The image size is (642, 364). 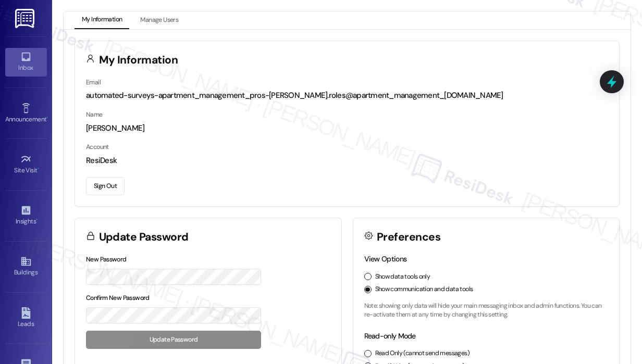 What do you see at coordinates (93, 82) in the screenshot?
I see `label: Email` at bounding box center [93, 82].